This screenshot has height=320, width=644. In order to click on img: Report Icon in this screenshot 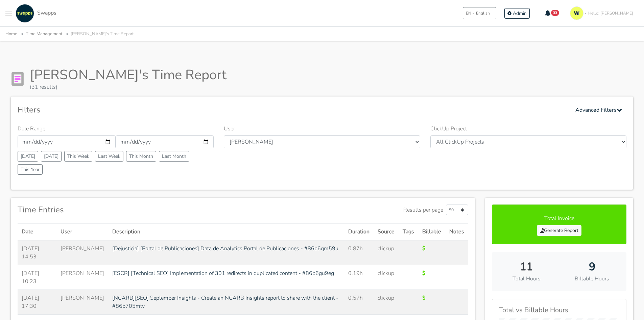, I will do `click(17, 79)`.